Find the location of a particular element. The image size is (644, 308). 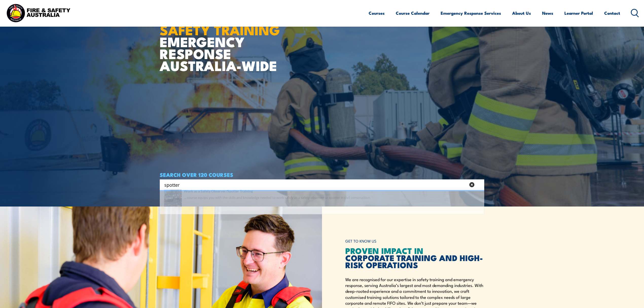

span: PROVEN IMPACT IN is located at coordinates (385, 250).